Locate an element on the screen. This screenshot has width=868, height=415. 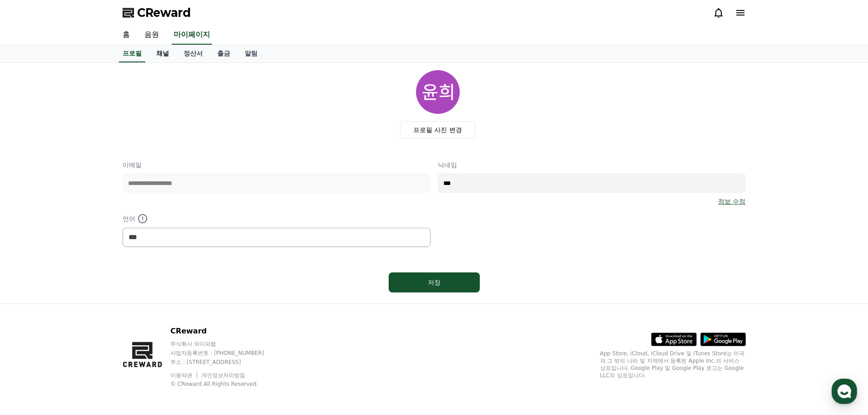
a: 채널 is located at coordinates (163, 54).